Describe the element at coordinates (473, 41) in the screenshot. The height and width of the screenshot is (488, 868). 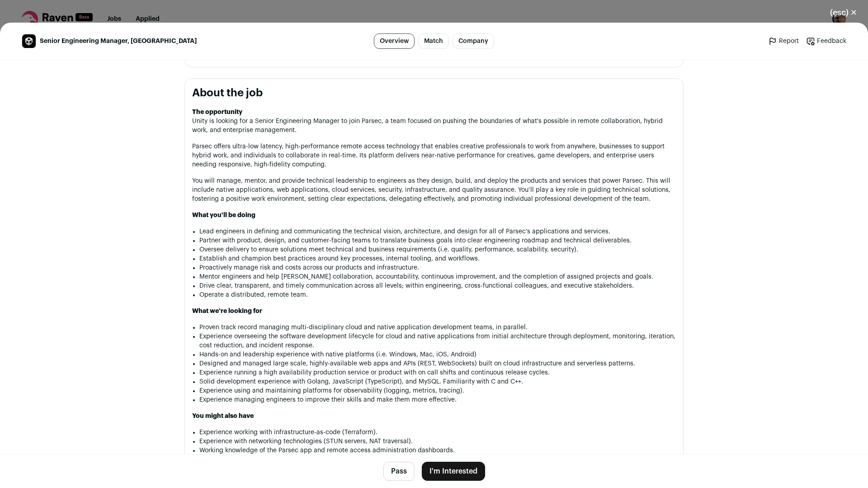
I see `a: Company` at that location.